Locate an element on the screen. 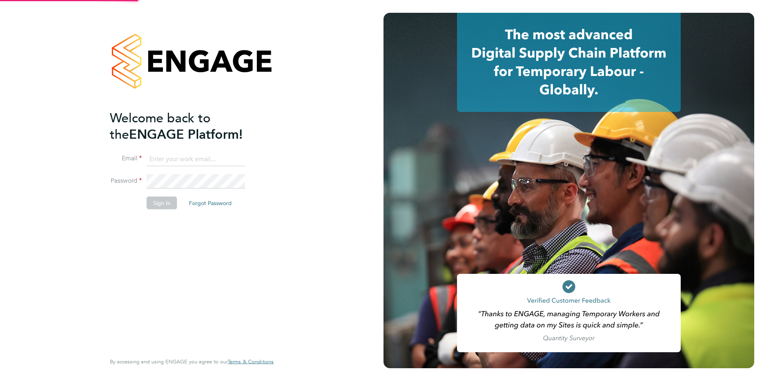  h2: ENGAGE Platform! is located at coordinates (188, 126).